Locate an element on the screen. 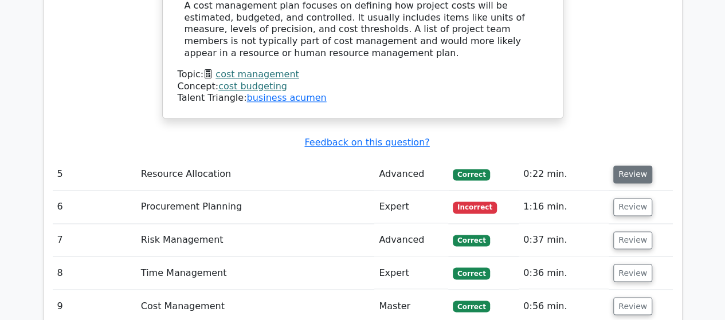  a: business acumen is located at coordinates (286, 97).